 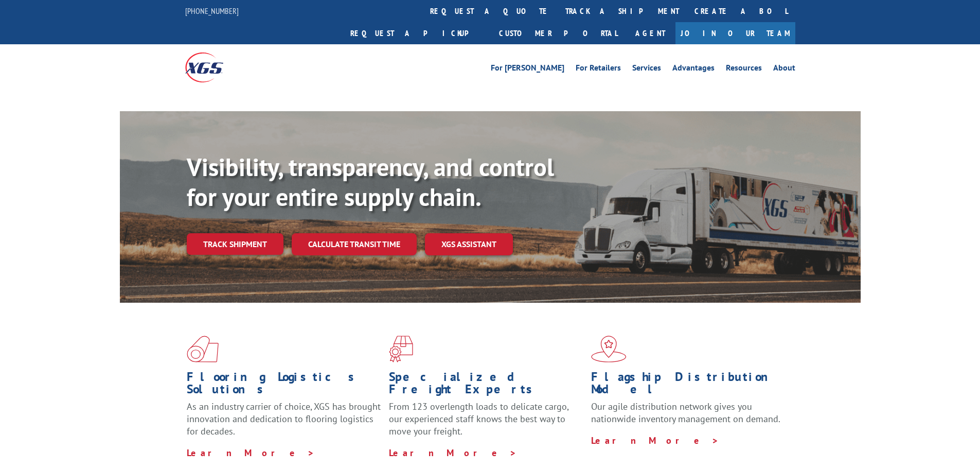 What do you see at coordinates (203, 350) in the screenshot?
I see `img: xgs-icon-total-supply-chain-intelligence-red` at bounding box center [203, 350].